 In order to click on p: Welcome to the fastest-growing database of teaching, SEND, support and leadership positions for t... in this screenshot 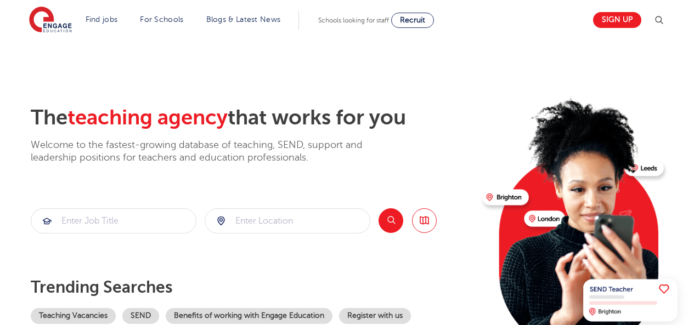, I will do `click(212, 151)`.